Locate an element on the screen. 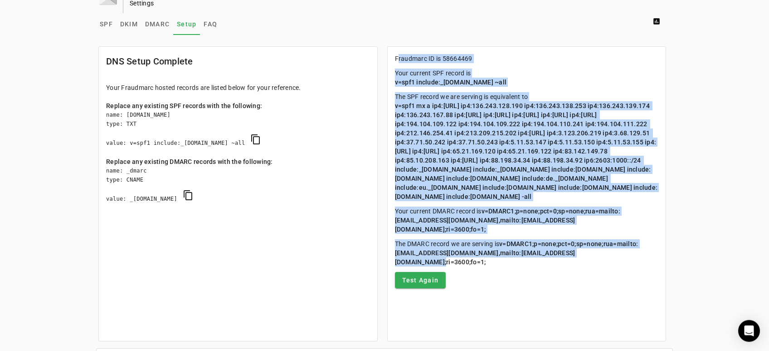  span: SPF is located at coordinates (106, 24).